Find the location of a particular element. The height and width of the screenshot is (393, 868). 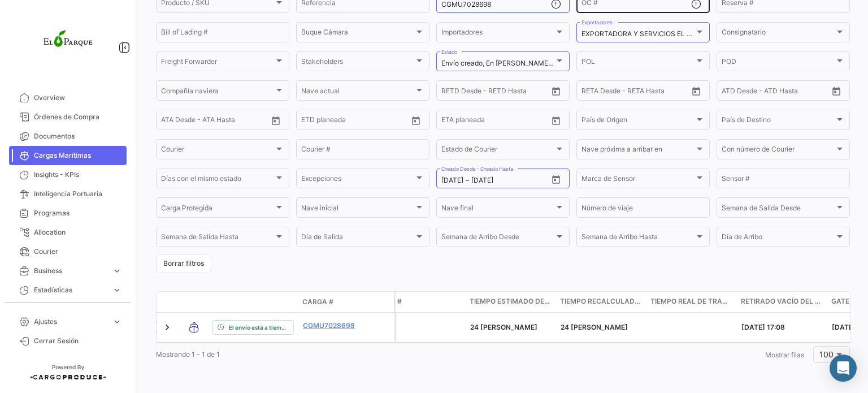

a: CGMU7028698 is located at coordinates (332, 326).